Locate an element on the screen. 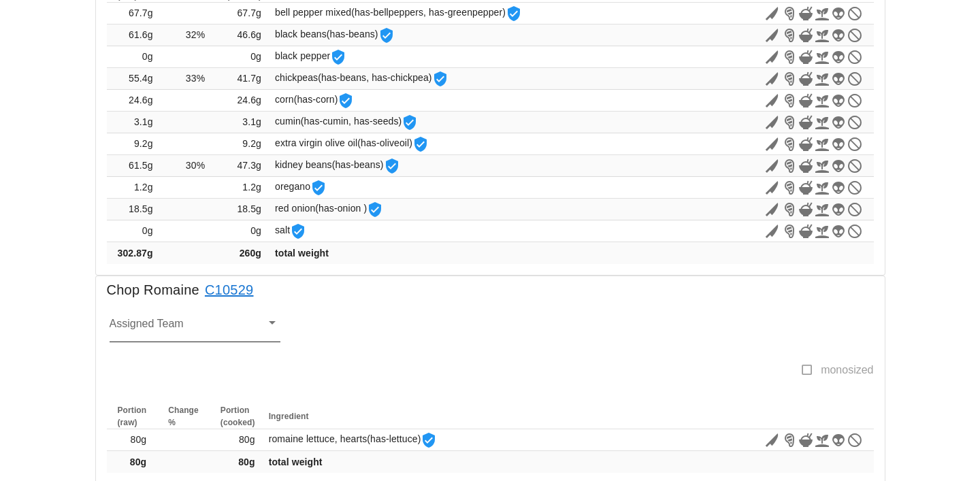 The image size is (980, 481). span: 24.6g is located at coordinates (249, 100).